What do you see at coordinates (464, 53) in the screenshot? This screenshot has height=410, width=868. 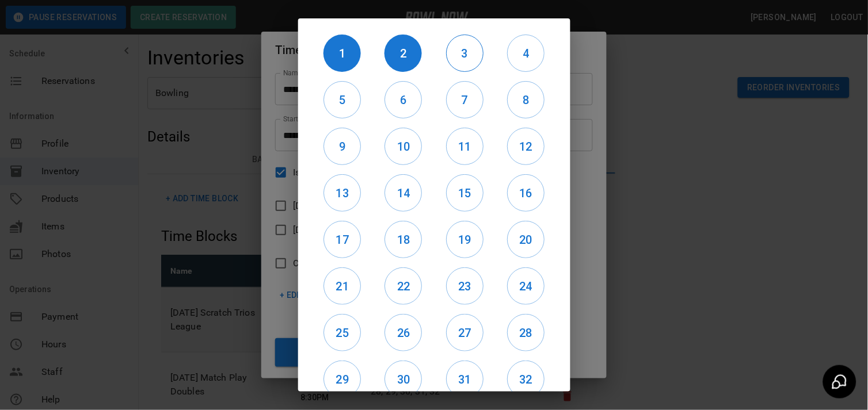 I see `button: 3` at bounding box center [464, 53].